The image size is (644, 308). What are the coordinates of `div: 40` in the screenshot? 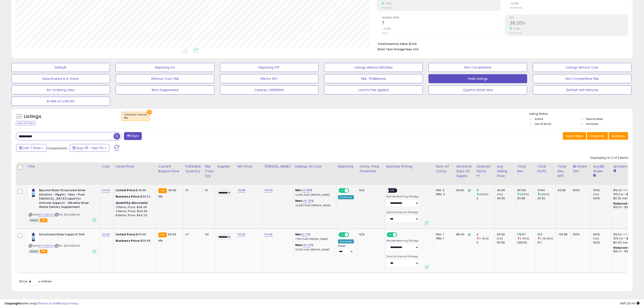 It's located at (208, 235).